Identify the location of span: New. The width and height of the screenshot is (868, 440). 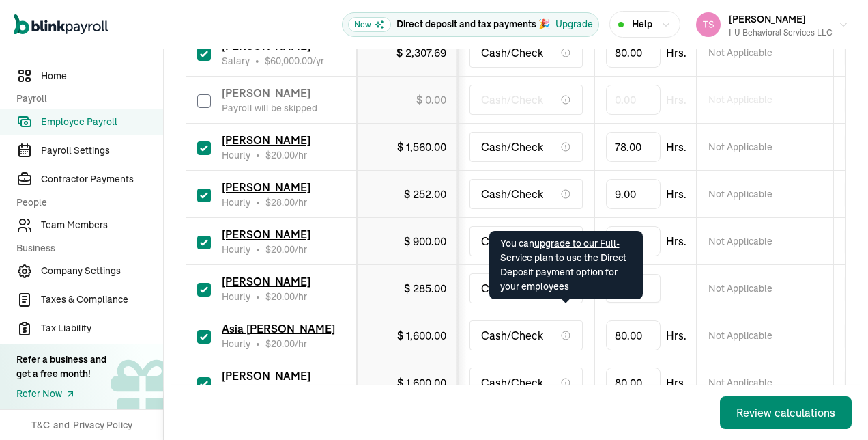
(369, 24).